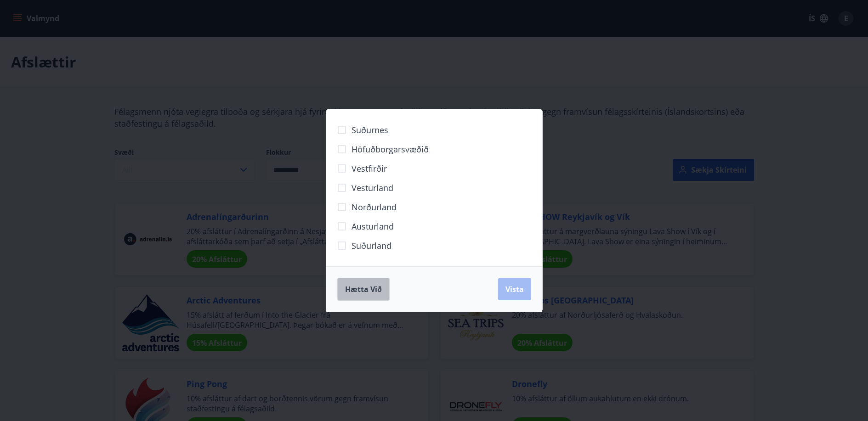  Describe the element at coordinates (371, 246) in the screenshot. I see `span: Suðurland` at that location.